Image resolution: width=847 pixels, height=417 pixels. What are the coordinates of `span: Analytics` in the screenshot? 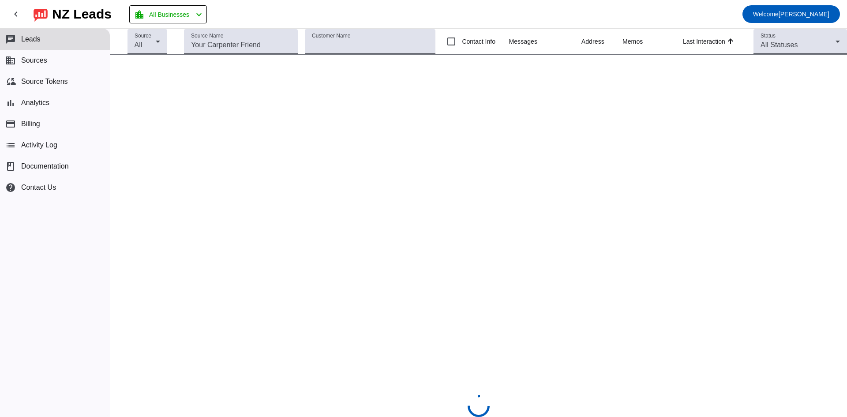 It's located at (35, 103).